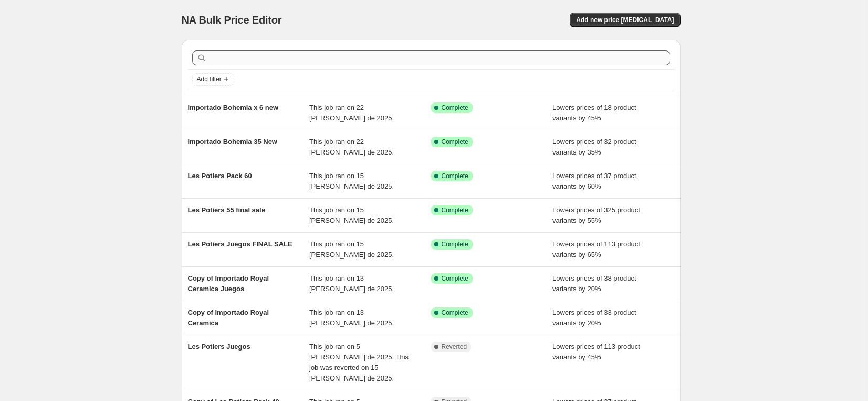  Describe the element at coordinates (219, 346) in the screenshot. I see `span: Les Potiers Juegos` at that location.